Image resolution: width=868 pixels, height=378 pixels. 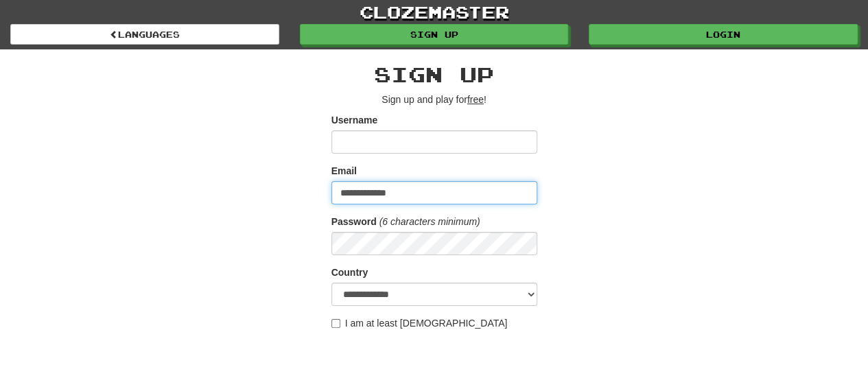 What do you see at coordinates (354, 221) in the screenshot?
I see `label: Password` at bounding box center [354, 221].